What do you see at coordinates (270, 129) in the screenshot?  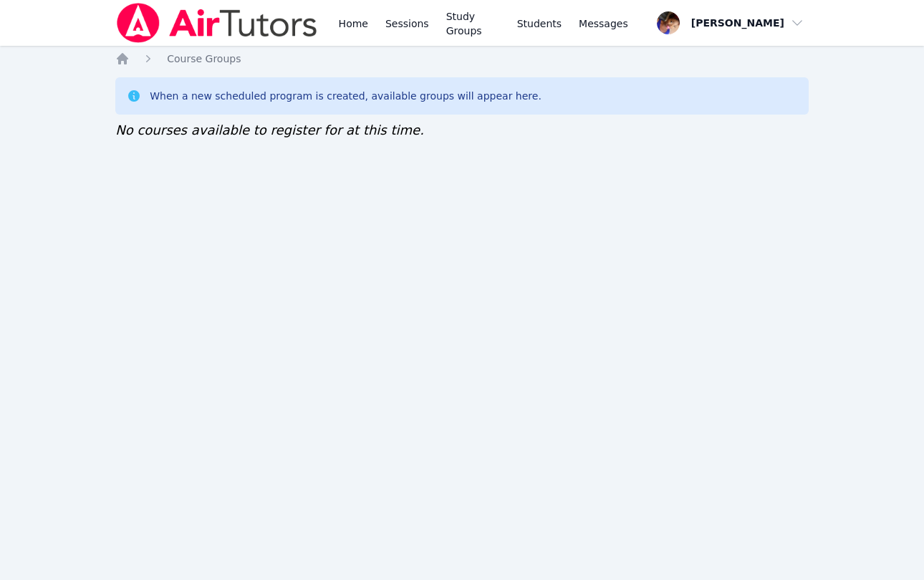 I see `span: No courses available to register for at this time.` at bounding box center [270, 129].